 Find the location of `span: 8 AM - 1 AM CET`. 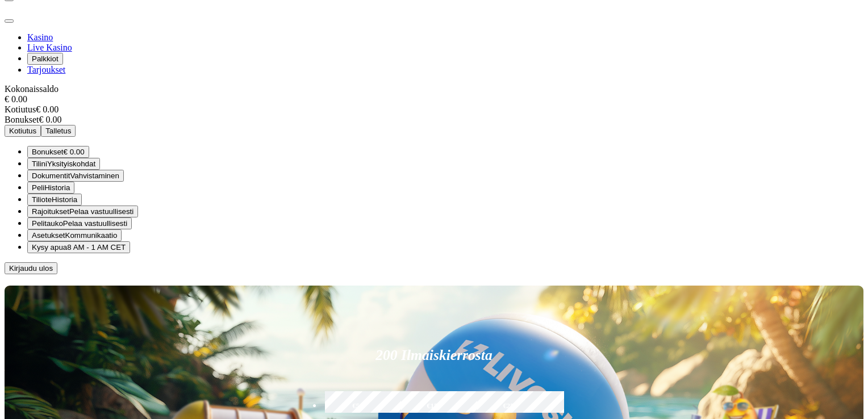

span: 8 AM - 1 AM CET is located at coordinates (96, 247).